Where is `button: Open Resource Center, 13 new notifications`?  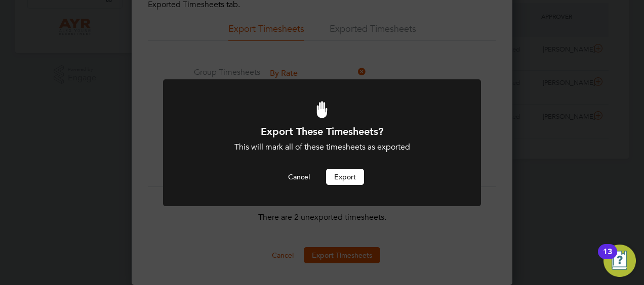
button: Open Resource Center, 13 new notifications is located at coordinates (619, 261).